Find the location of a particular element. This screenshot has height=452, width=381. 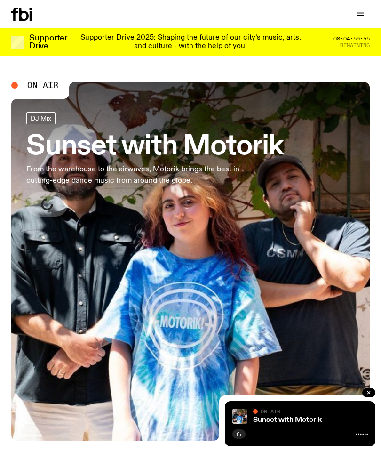

p: From the warehouse to the airwaves, Motorik brings the best in cutting-edge dance music from arou... is located at coordinates (147, 175).